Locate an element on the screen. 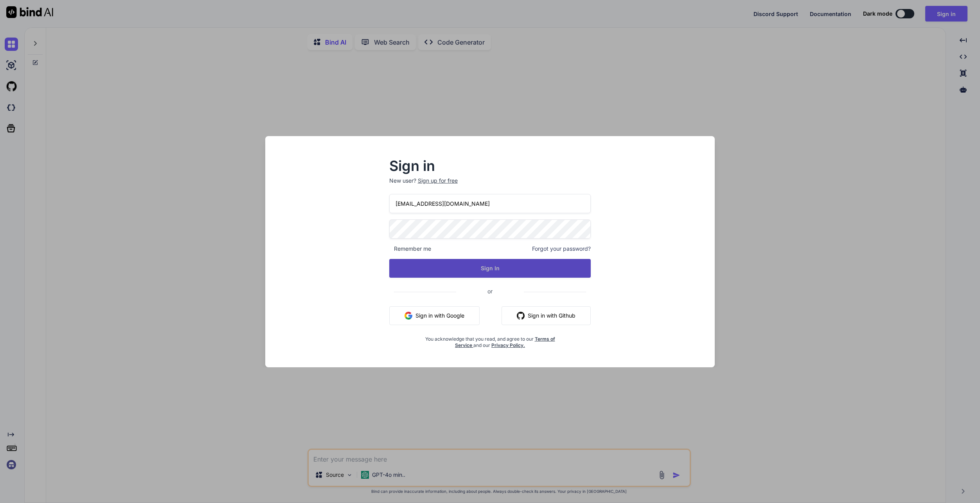 The width and height of the screenshot is (980, 503). img: github is located at coordinates (521, 316).